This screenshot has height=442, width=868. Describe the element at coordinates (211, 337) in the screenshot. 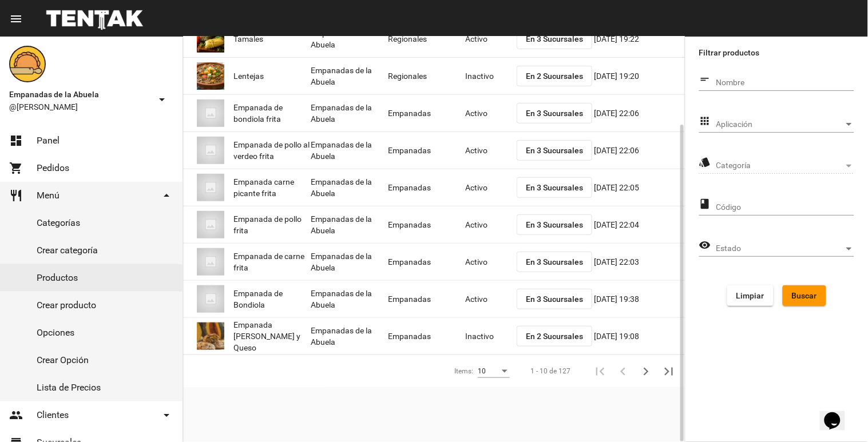

I see `img: 63b7378a-f0c8-4df4-8df5-8388076827c7.jpg` at that location.